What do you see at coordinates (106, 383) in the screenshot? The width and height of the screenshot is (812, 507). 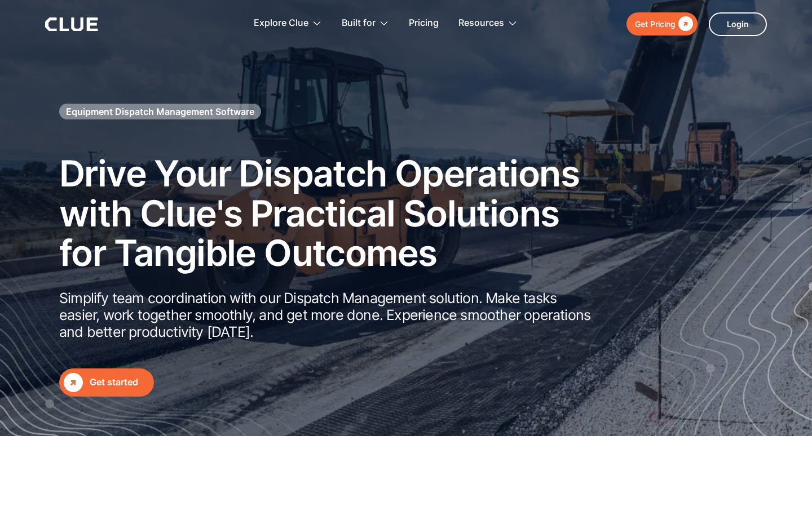 I see `a: Get started` at bounding box center [106, 383].